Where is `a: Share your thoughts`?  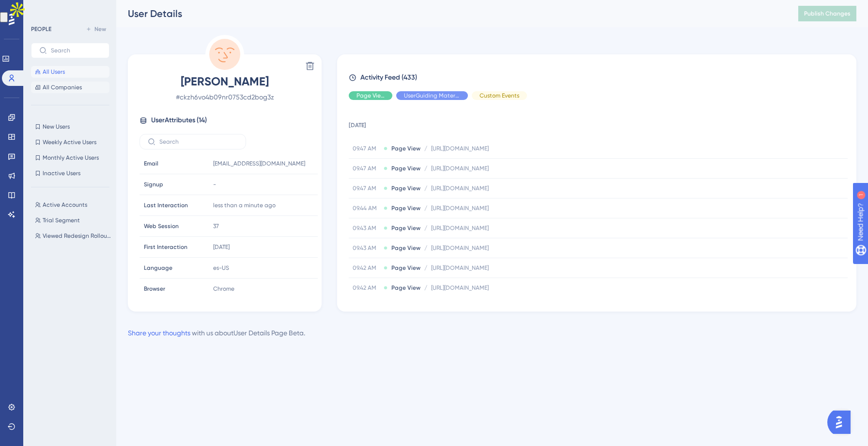
a: Share your thoughts is located at coordinates (158, 332).